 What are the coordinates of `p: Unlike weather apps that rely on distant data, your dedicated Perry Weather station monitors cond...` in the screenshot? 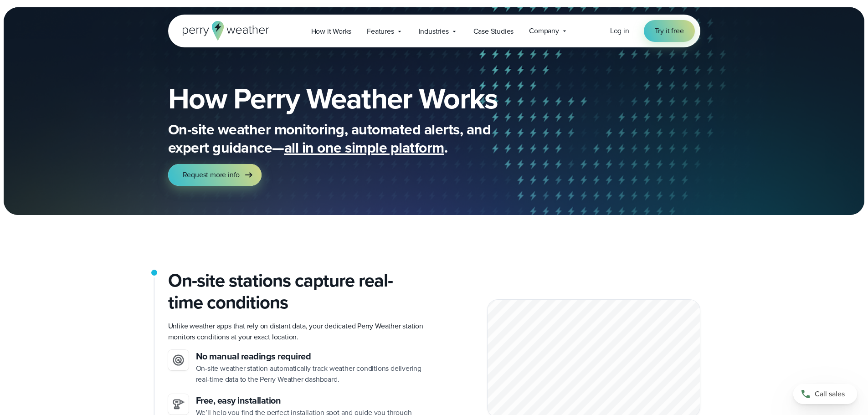 It's located at (297, 332).